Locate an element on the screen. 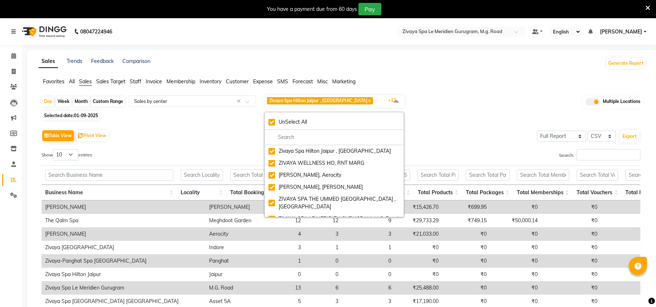 Image resolution: width=656 pixels, height=307 pixels. td: Jaipur is located at coordinates (230, 275).